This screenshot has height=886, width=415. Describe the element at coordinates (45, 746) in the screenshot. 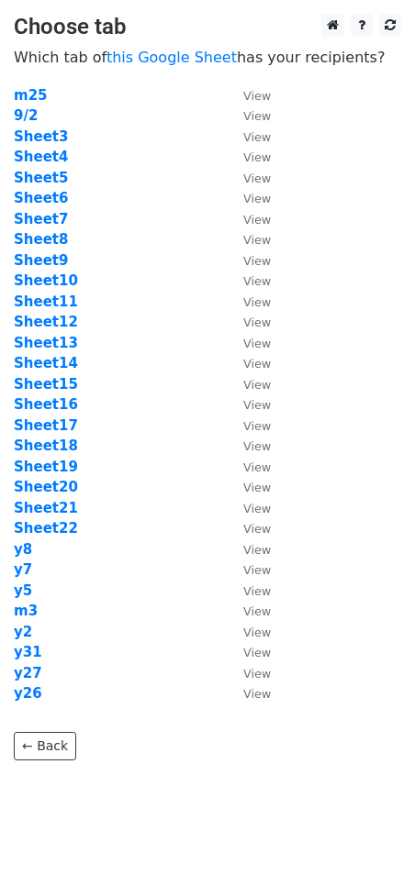

I see `a: ← Back` at that location.